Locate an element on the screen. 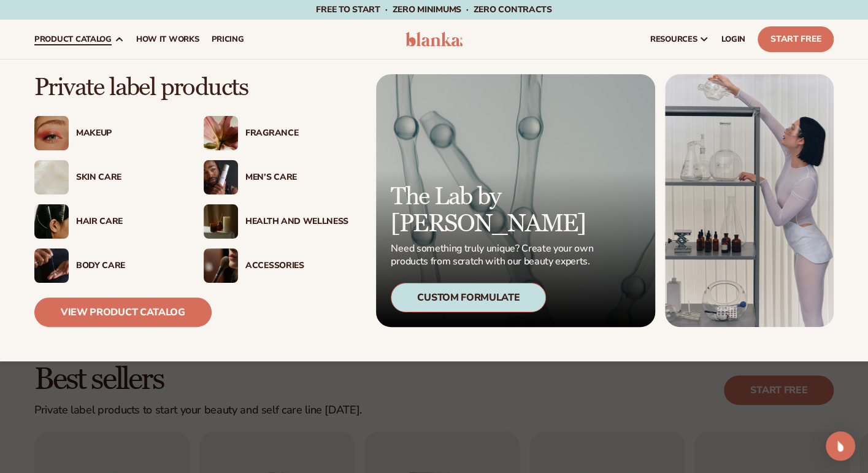  img: Female in lab with equipment. is located at coordinates (749, 201).